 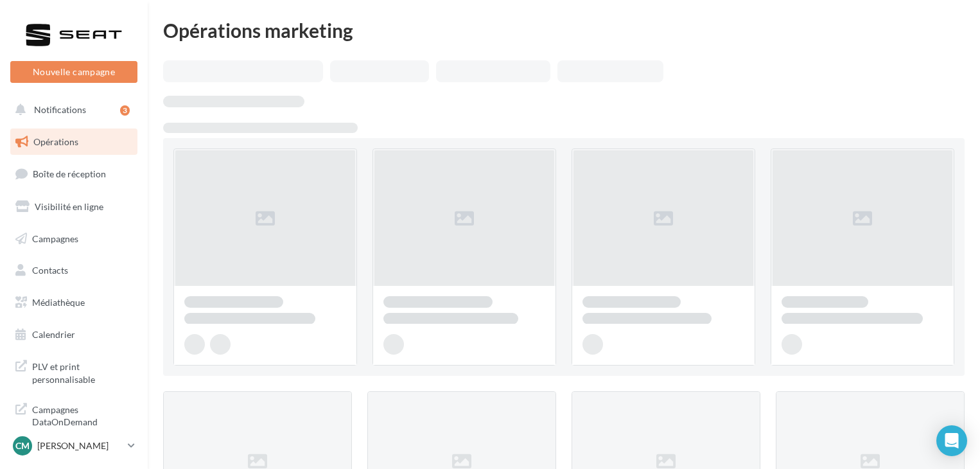 What do you see at coordinates (74, 72) in the screenshot?
I see `button: Nouvelle campagne` at bounding box center [74, 72].